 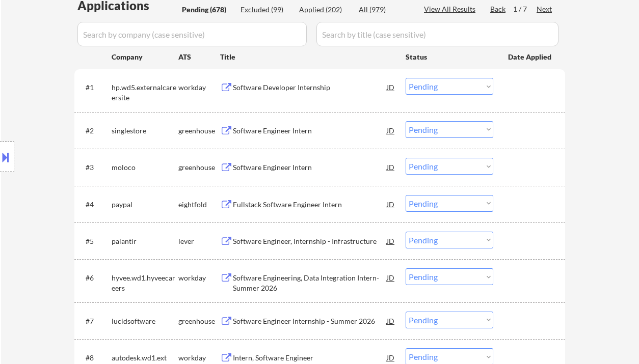 I want to click on div: eightfold, so click(x=199, y=205).